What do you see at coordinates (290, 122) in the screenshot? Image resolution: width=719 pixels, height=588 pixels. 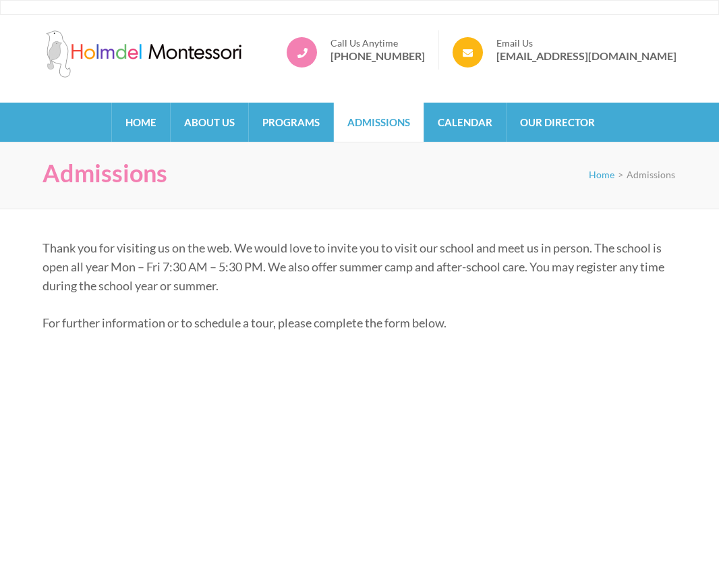 I see `a: Programs` at bounding box center [290, 122].